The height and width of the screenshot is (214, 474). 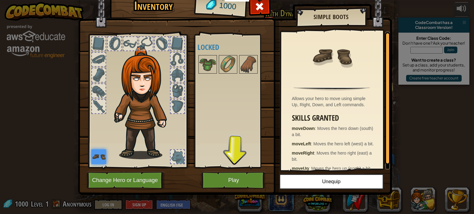 What do you see at coordinates (300, 169) in the screenshot?
I see `strong: moveUp` at bounding box center [300, 169].